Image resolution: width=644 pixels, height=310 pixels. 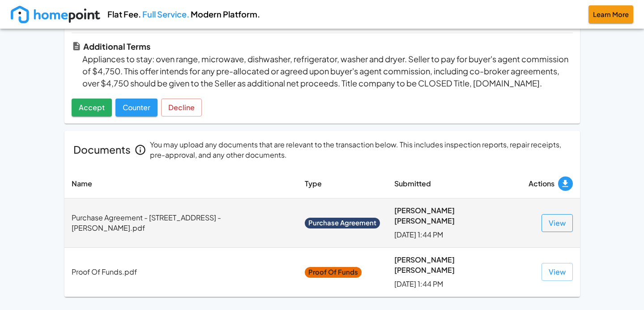 What do you see at coordinates (342, 184) in the screenshot?
I see `p: Type` at bounding box center [342, 184].